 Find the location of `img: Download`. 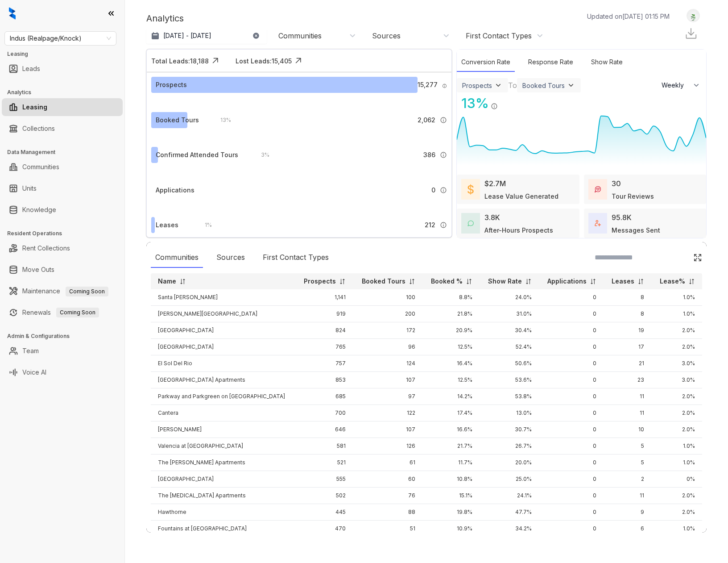

img: Download is located at coordinates (691, 33).